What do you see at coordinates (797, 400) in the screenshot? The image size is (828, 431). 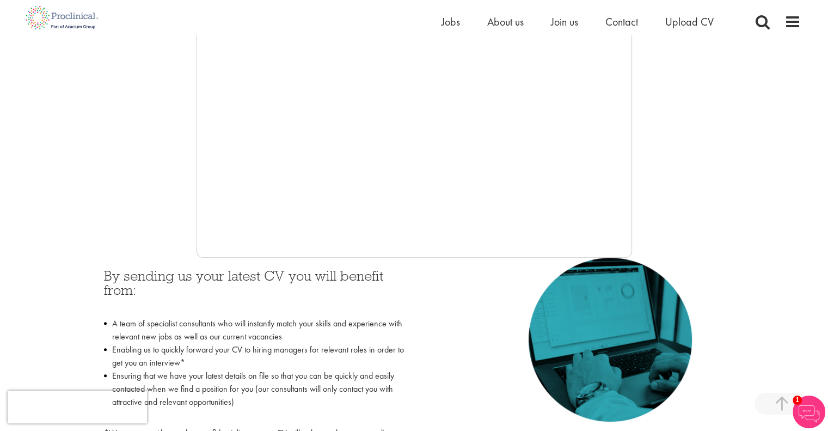 I see `span: 1` at bounding box center [797, 400].